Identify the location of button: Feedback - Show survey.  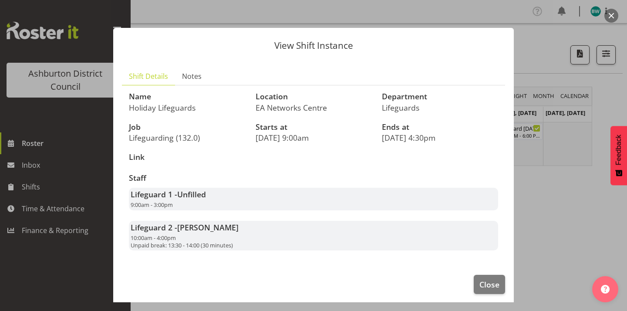
(618, 155).